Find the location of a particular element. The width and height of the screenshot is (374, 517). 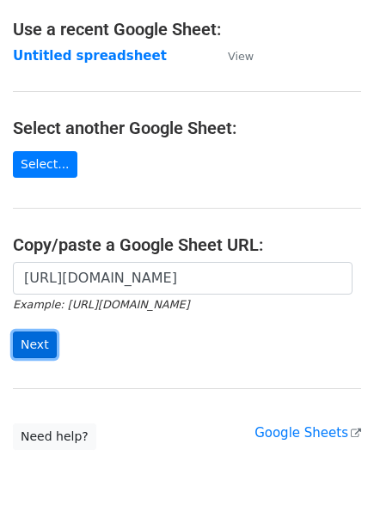

a: Untitled spreadsheet is located at coordinates (89, 56).